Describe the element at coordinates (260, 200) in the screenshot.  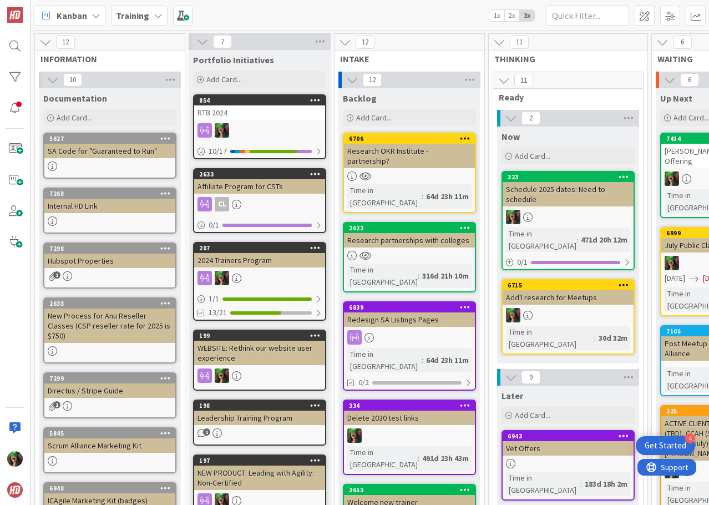
I see `a: 2633Affiliate Program for CSTsCL0/1` at that location.